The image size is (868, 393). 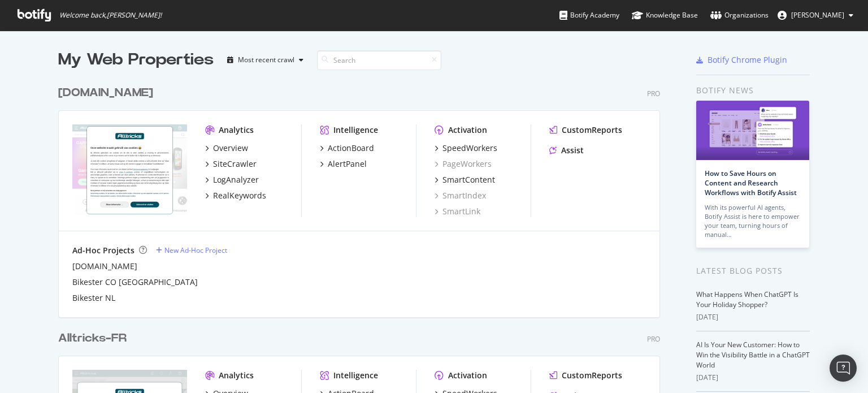 What do you see at coordinates (129, 170) in the screenshot?
I see `img: alltricks.nl` at bounding box center [129, 170].